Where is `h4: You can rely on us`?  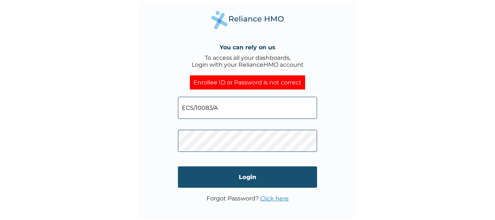
h4: You can rely on us is located at coordinates (247, 47).